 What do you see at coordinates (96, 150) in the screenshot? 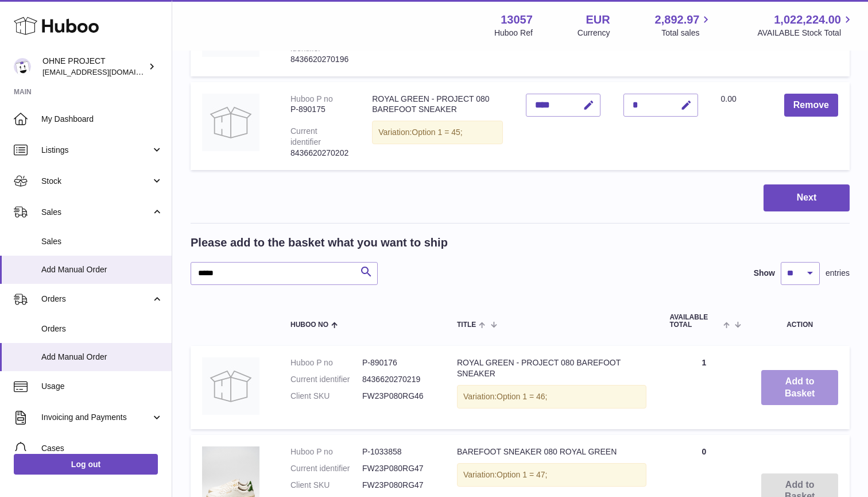
I see `span: Listings` at bounding box center [96, 150].